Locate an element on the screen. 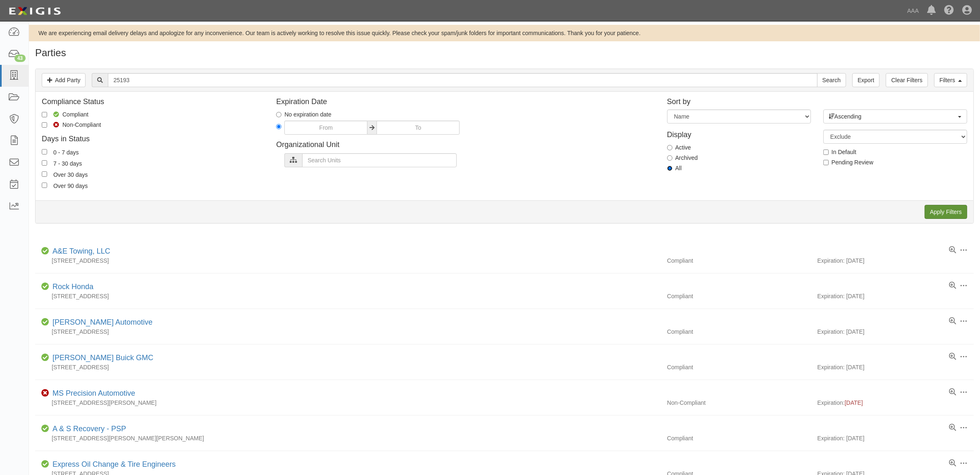 The image size is (980, 475). div: Expiration: is located at coordinates (896, 402).